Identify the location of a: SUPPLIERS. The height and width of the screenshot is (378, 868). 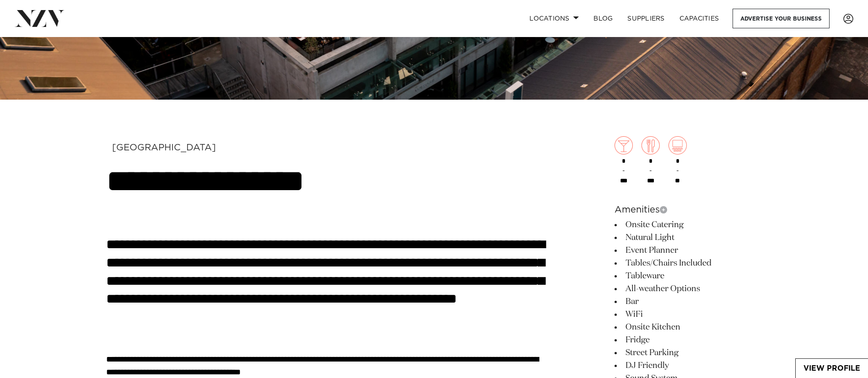
(645, 18).